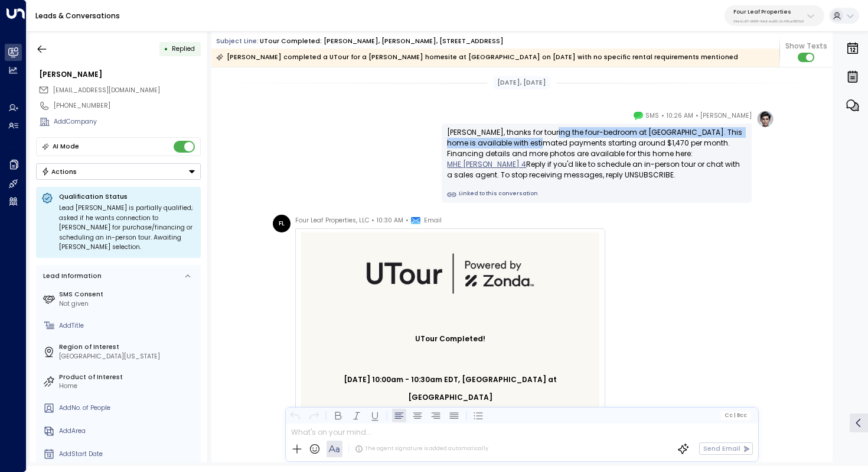 Image resolution: width=868 pixels, height=472 pixels. What do you see at coordinates (281, 224) in the screenshot?
I see `div: FL` at bounding box center [281, 224].